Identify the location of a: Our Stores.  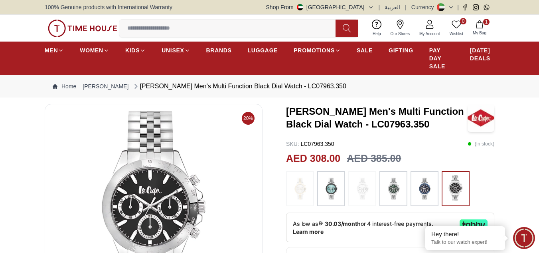
(401, 28).